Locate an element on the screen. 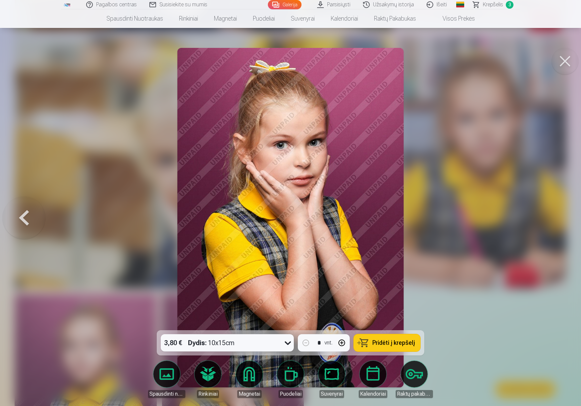 The image size is (581, 406). div: 10x15cm is located at coordinates (211, 343).